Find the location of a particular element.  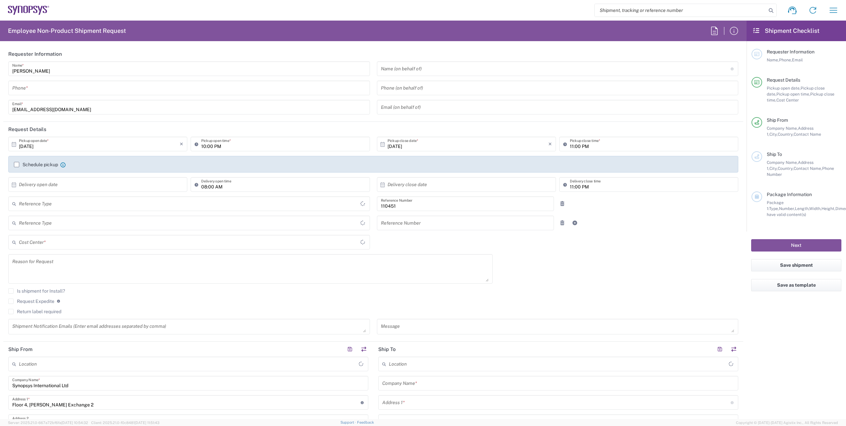

span: Width, is located at coordinates (815, 208).